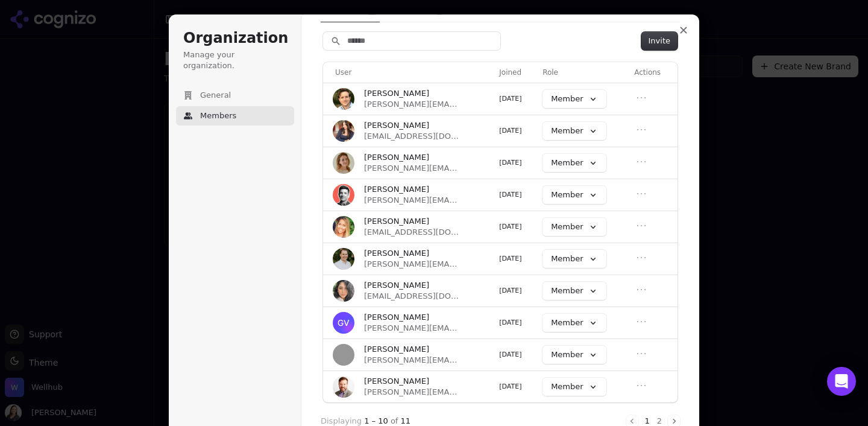  Describe the element at coordinates (684, 30) in the screenshot. I see `button: Close modal` at that location.